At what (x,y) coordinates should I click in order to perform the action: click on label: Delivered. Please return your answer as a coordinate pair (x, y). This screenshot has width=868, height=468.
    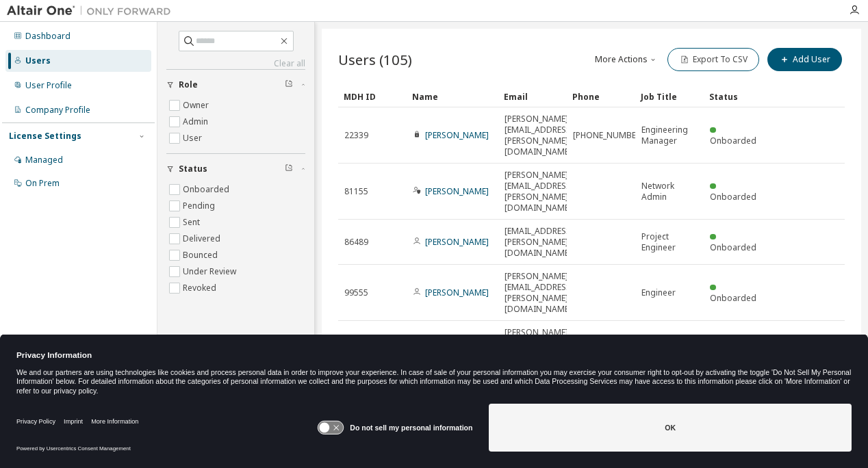
    Looking at the image, I should click on (202, 239).